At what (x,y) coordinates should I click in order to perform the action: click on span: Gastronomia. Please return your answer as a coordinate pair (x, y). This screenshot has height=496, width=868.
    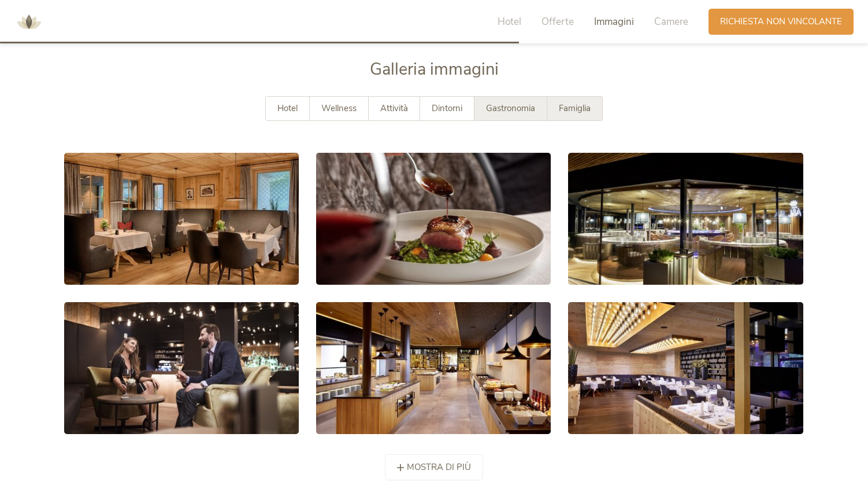
    Looking at the image, I should click on (510, 108).